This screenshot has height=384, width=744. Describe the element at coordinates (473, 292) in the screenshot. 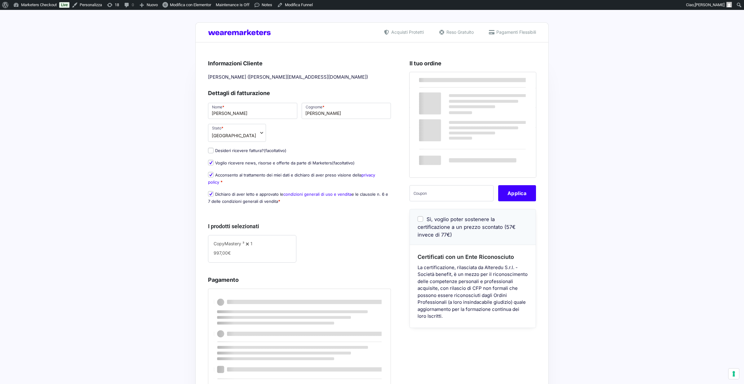

I see `p: La certificazione, rilasciata da Alteredu S.r.l. - Società benefit, è un mezzo per il riconoscime...` at that location.